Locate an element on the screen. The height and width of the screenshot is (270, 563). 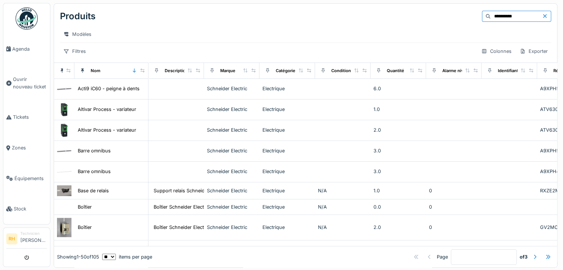
div: Exporter is located at coordinates (534, 51).